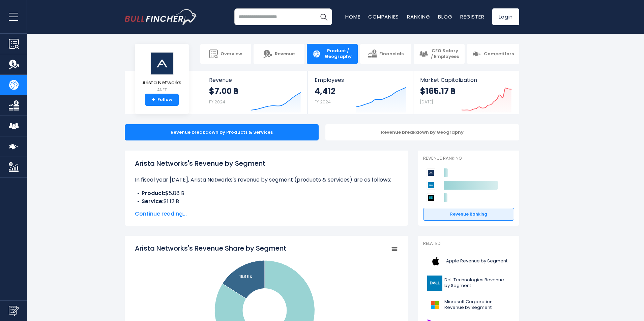 Image resolution: width=644 pixels, height=321 pixels. I want to click on img: MSFT logo, so click(435, 305).